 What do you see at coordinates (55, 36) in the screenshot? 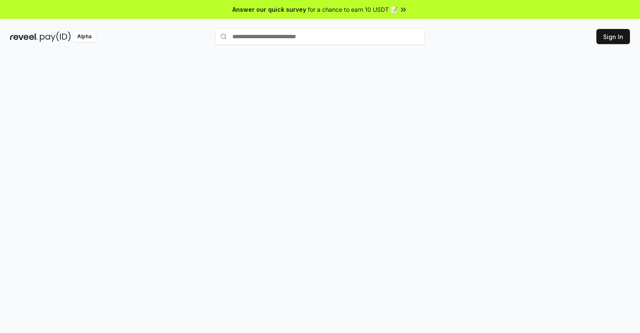
I see `img: pay_id` at bounding box center [55, 36].